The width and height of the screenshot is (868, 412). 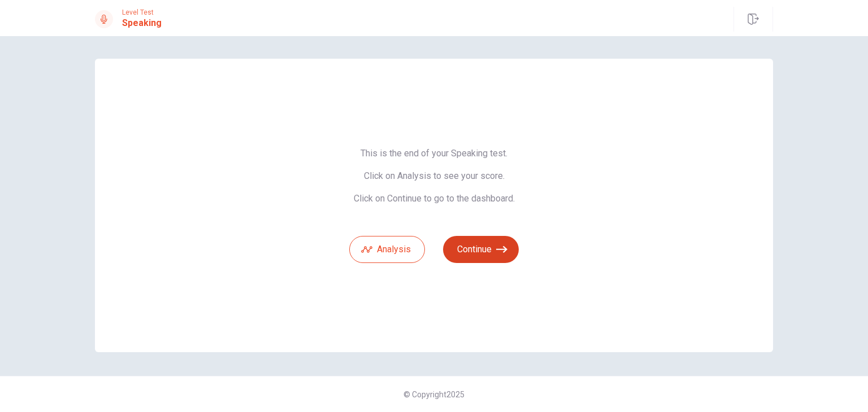 What do you see at coordinates (481, 250) in the screenshot?
I see `a: Continue` at bounding box center [481, 250].